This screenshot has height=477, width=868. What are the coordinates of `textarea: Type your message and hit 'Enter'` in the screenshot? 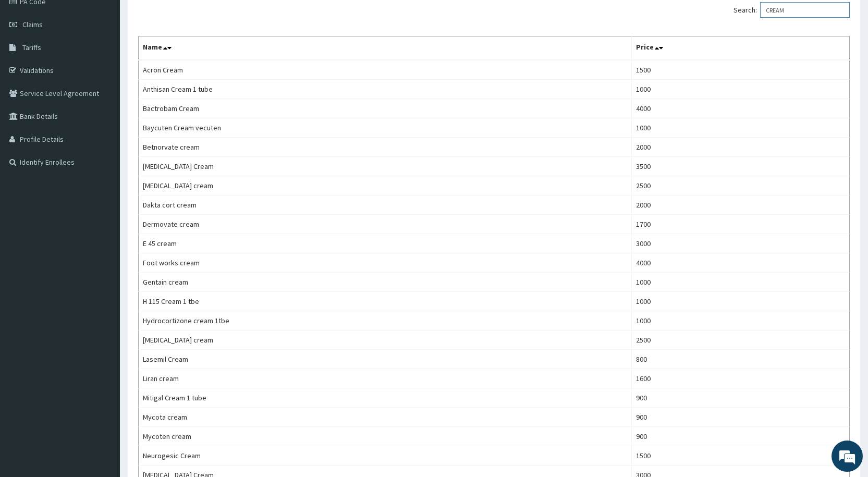 It's located at (102, 303).